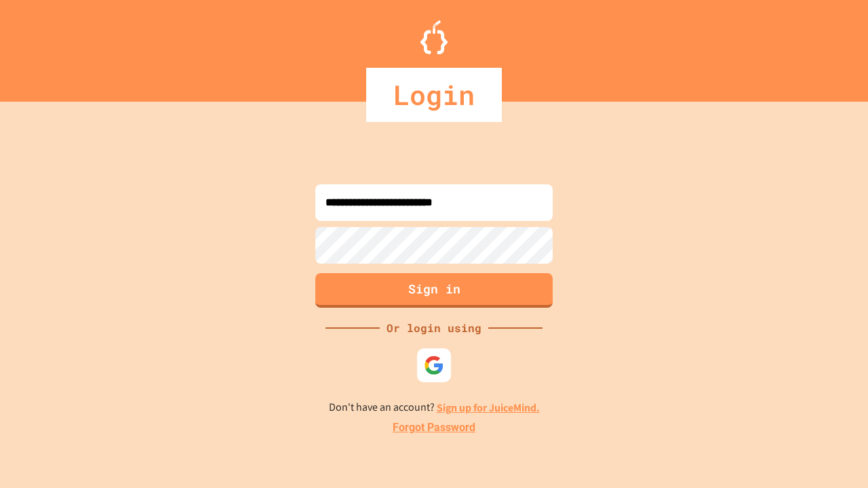  Describe the element at coordinates (434, 95) in the screenshot. I see `div: Login` at that location.